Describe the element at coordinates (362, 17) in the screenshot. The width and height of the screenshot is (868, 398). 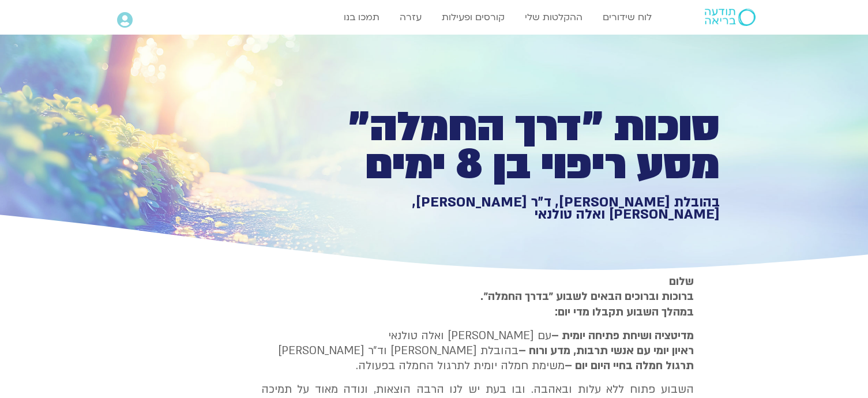
I see `a: תמכו בנו` at that location.